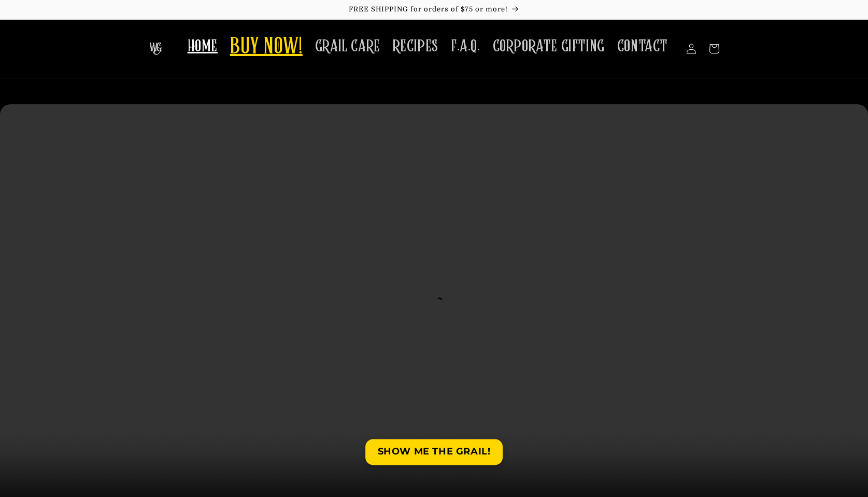 This screenshot has height=497, width=868. I want to click on a: GRAIL CARE, so click(347, 46).